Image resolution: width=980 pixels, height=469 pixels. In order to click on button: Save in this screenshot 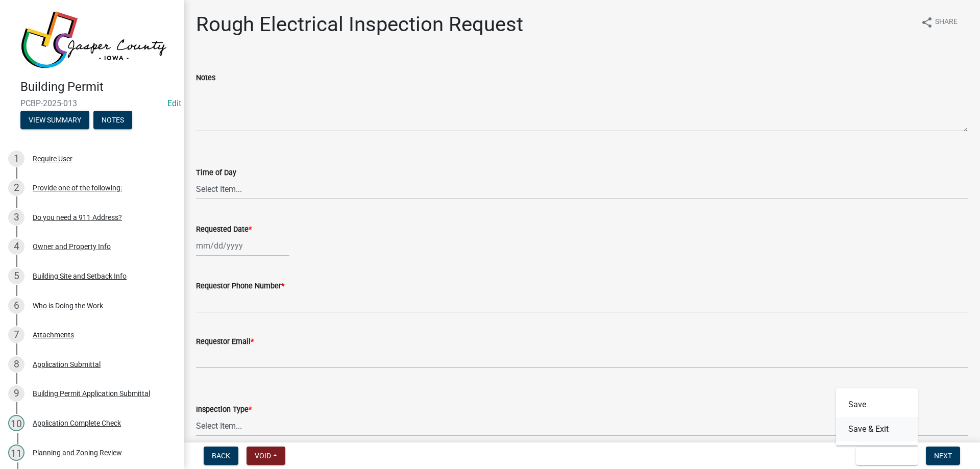, I will do `click(877, 405)`.